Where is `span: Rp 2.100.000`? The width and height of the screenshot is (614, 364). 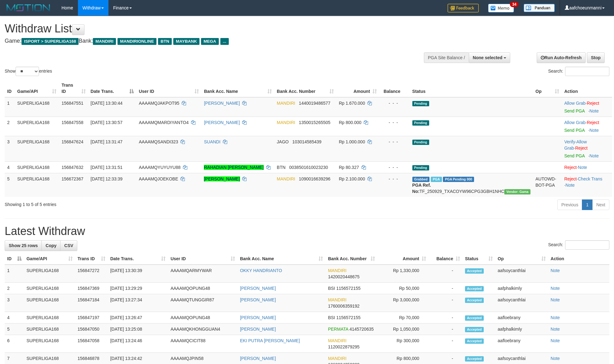
span: Rp 2.100.000 is located at coordinates (352, 179).